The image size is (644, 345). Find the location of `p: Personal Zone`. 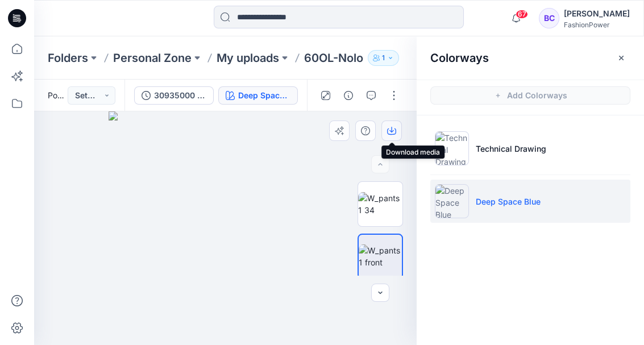

p: Personal Zone is located at coordinates (152, 58).